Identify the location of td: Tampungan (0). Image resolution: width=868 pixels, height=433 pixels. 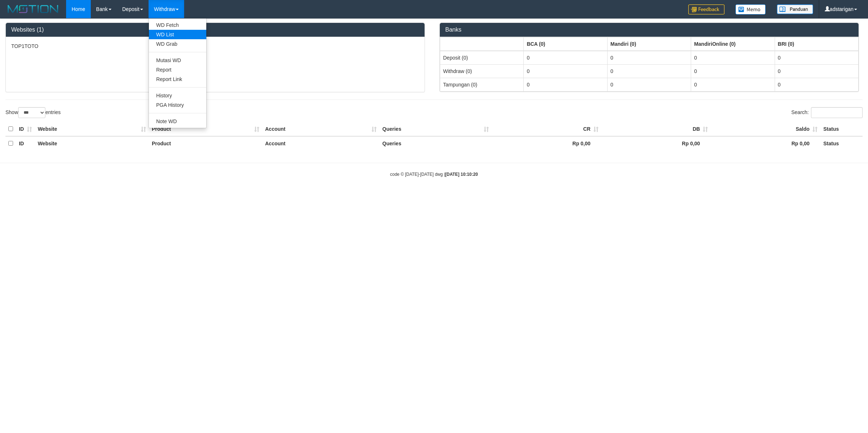
(482, 84).